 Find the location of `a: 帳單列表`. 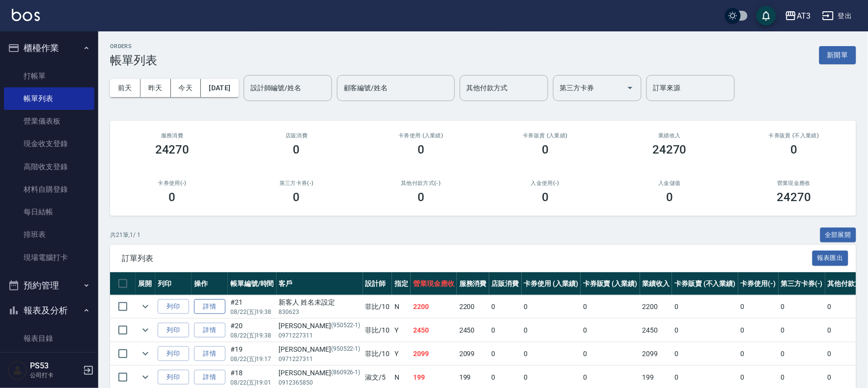

a: 帳單列表 is located at coordinates (49, 99).